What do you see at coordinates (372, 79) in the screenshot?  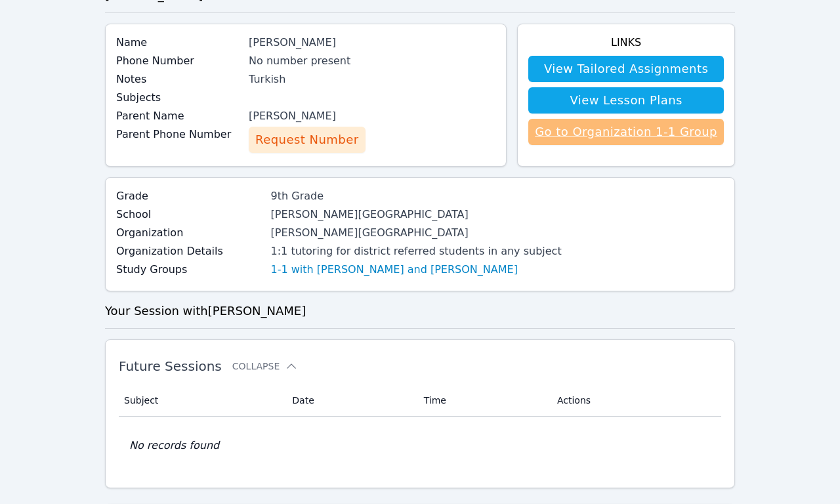 I see `div: Turkish` at bounding box center [372, 79].